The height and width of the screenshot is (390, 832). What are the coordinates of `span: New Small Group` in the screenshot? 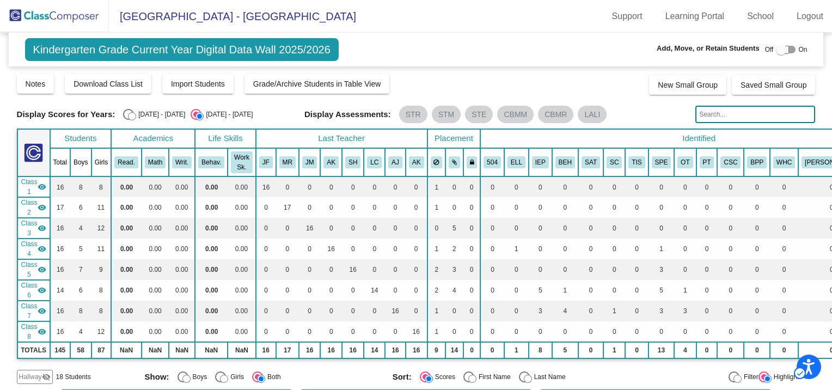 It's located at (687, 85).